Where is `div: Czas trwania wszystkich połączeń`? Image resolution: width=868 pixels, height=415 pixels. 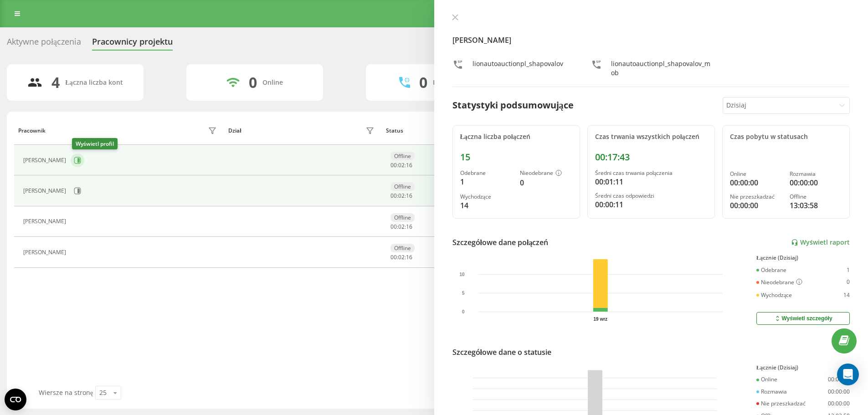
div: Czas trwania wszystkich połączeń is located at coordinates (651, 137).